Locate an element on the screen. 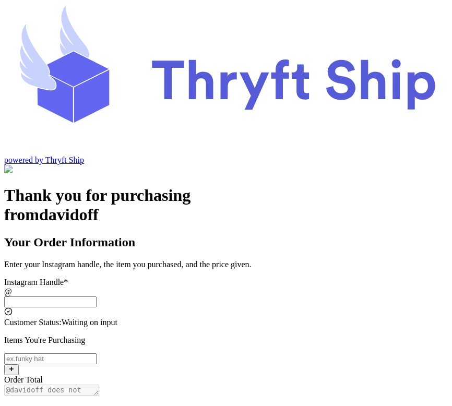 This screenshot has height=406, width=452. img: Customer Form Background is located at coordinates (56, 170).